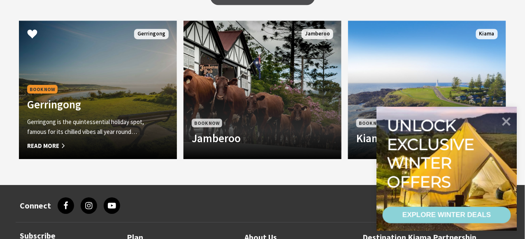 The width and height of the screenshot is (525, 239). I want to click on div: Unlock exclusive winter offers, so click(432, 153).